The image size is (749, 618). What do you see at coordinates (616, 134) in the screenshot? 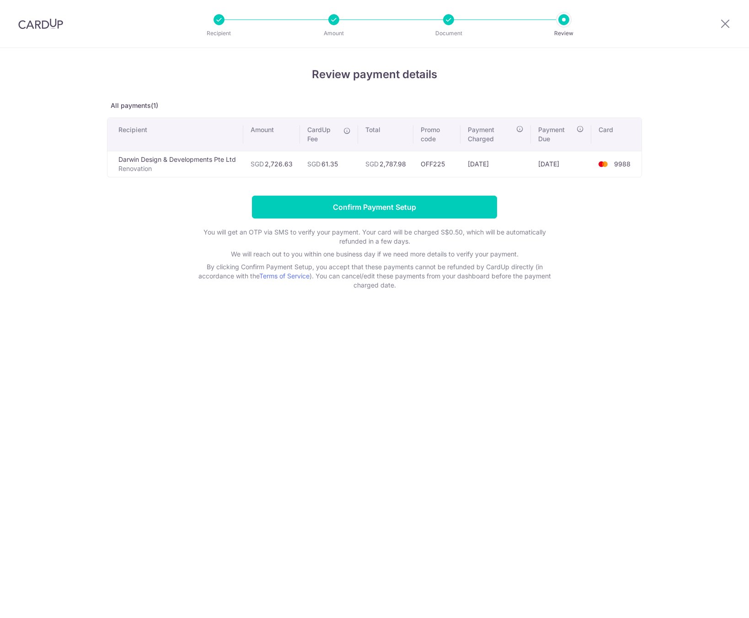
I see `th: Card` at bounding box center [616, 134].